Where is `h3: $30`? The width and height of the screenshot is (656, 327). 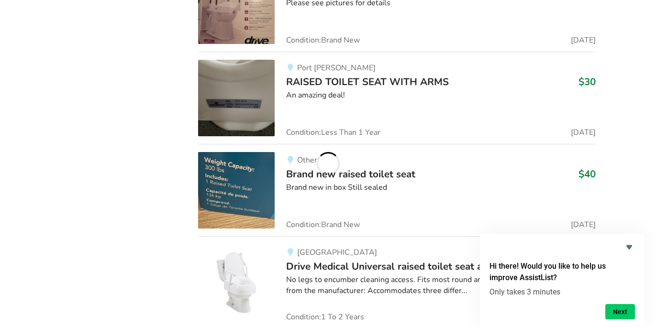
h3: $30 is located at coordinates (587, 82).